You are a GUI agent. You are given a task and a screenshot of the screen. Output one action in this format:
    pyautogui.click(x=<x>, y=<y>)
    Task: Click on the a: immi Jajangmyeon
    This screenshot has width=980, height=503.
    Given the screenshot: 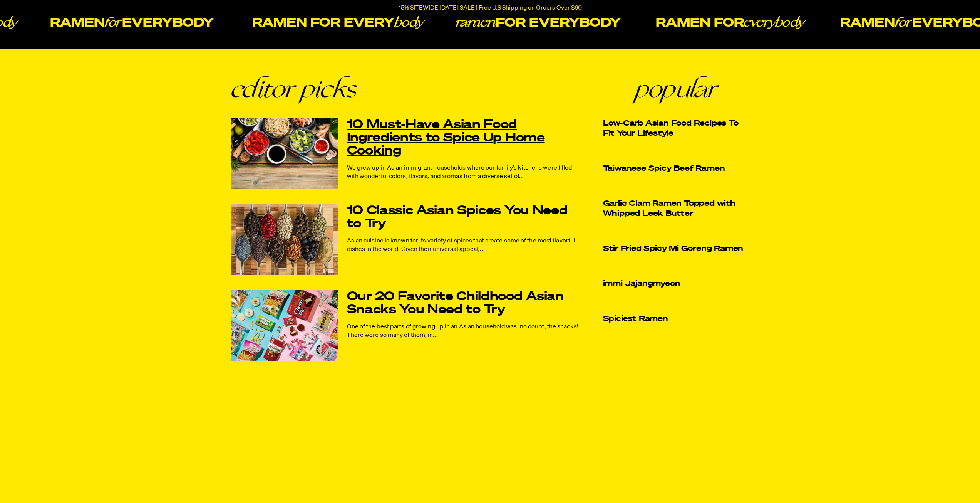 What is the action you would take?
    pyautogui.click(x=676, y=284)
    